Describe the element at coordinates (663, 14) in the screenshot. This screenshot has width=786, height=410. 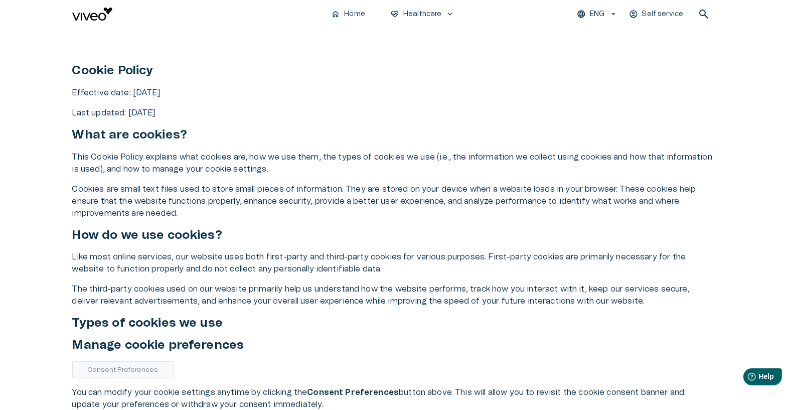
I see `p: Self service` at that location.